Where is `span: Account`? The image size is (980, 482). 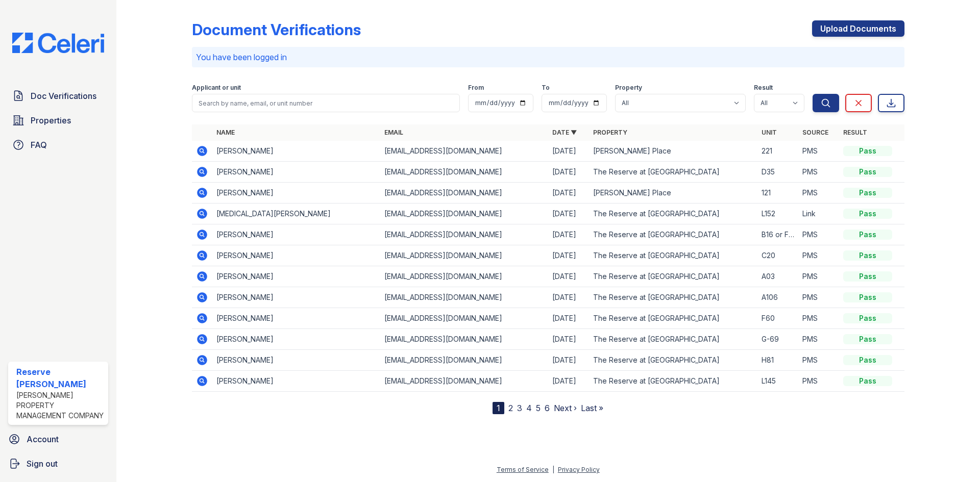
span: Account is located at coordinates (43, 439).